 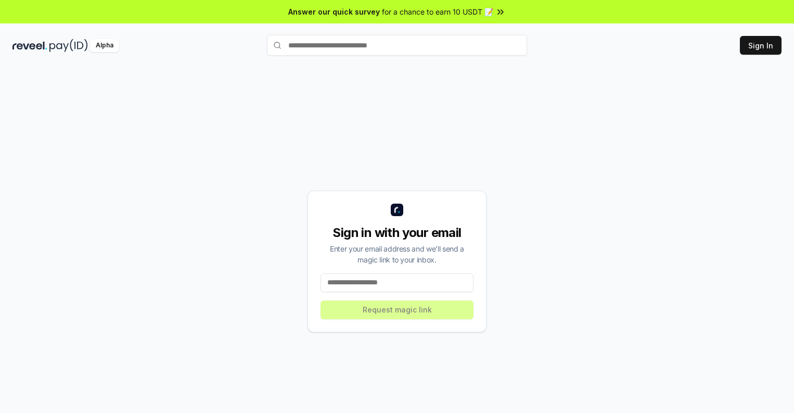 I want to click on img: logo_small, so click(x=397, y=210).